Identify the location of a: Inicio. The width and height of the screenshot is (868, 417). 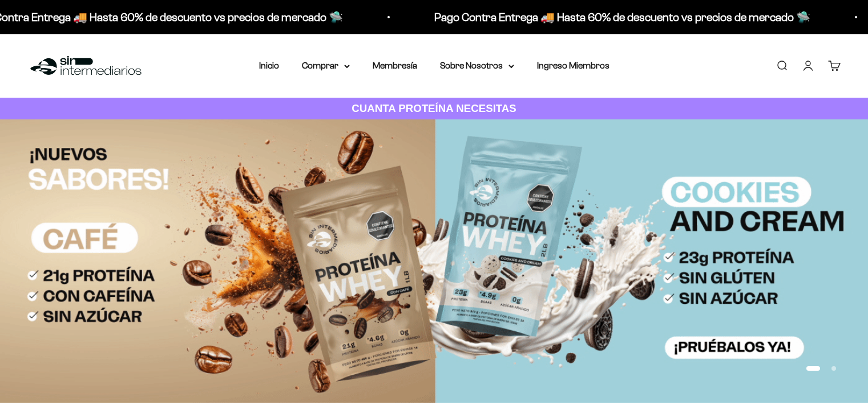
(269, 65).